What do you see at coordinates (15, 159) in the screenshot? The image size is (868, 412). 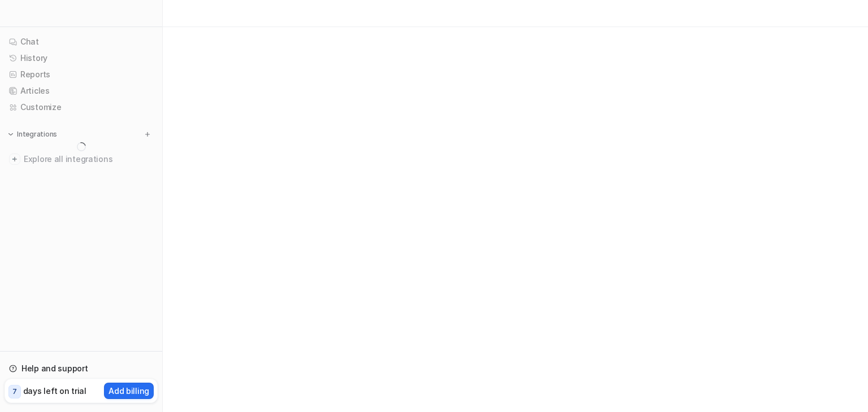 I see `img: explore all integrations` at bounding box center [15, 159].